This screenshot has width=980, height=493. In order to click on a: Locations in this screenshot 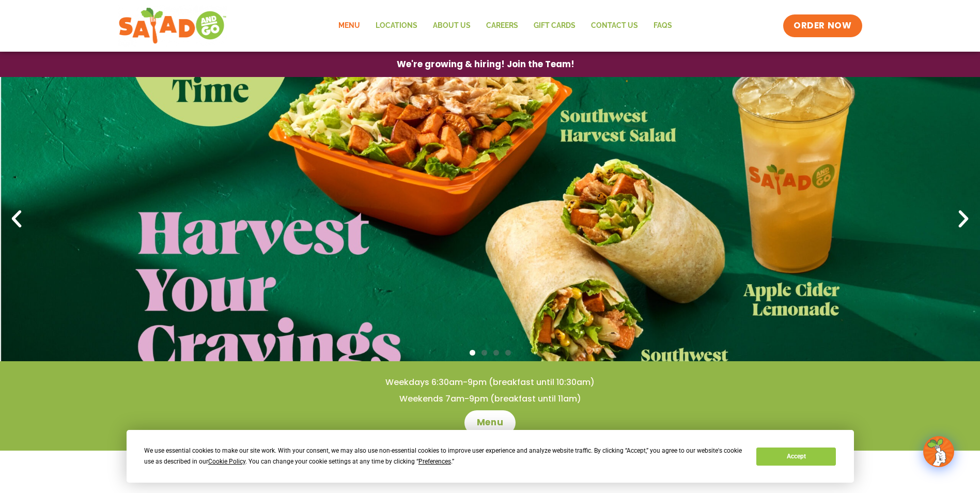, I will do `click(396, 26)`.